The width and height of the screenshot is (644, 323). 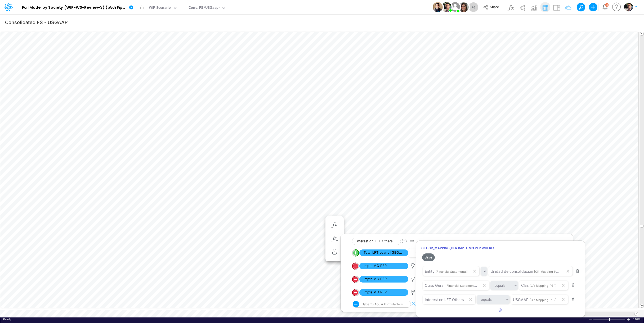 What do you see at coordinates (451, 285) in the screenshot?
I see `div: Class Geral` at bounding box center [451, 285].